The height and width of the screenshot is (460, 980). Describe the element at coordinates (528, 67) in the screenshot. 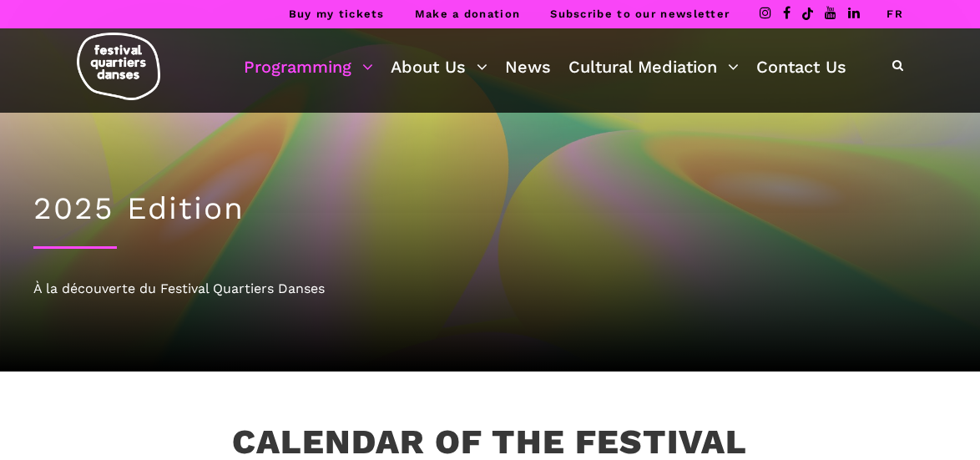

I see `a: News` at that location.